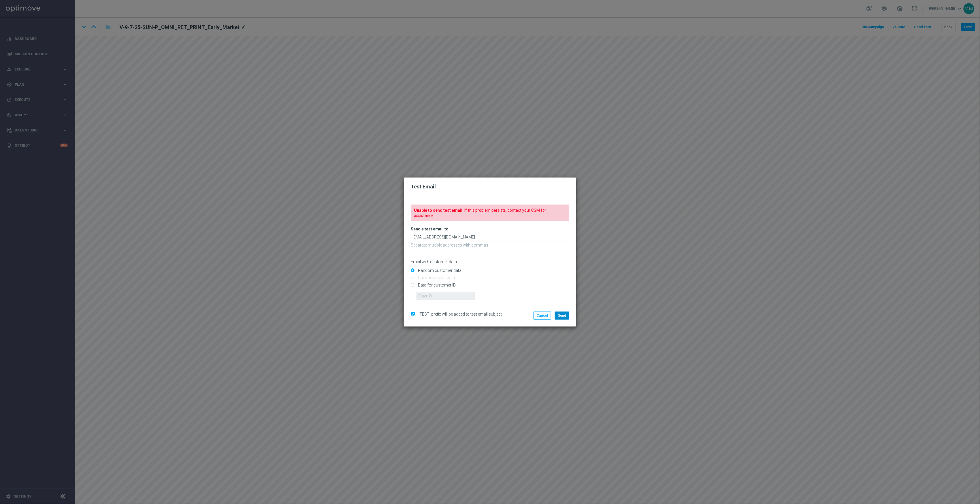  Describe the element at coordinates (562, 316) in the screenshot. I see `button: Send` at that location.